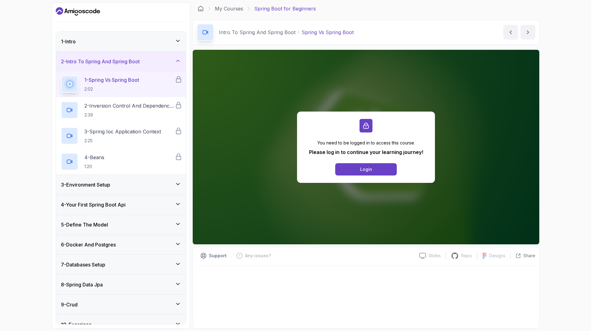 This screenshot has height=331, width=591. I want to click on button: 7-Databases Setup, so click(121, 265).